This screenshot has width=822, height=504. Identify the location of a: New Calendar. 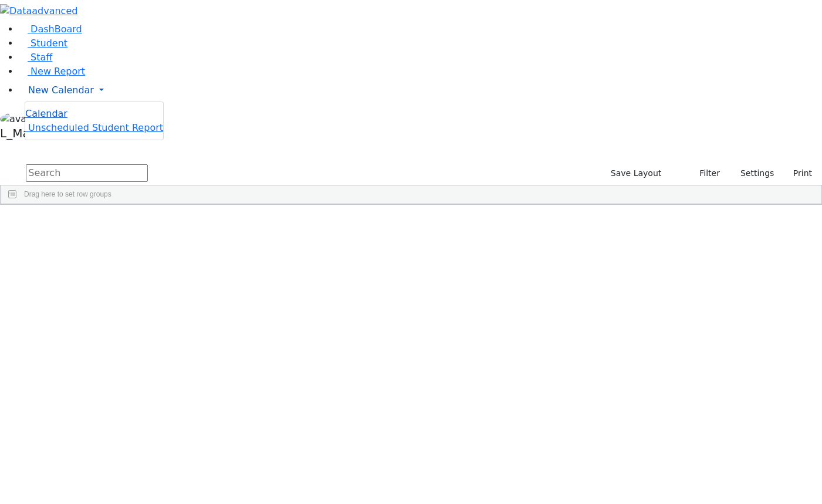
(420, 90).